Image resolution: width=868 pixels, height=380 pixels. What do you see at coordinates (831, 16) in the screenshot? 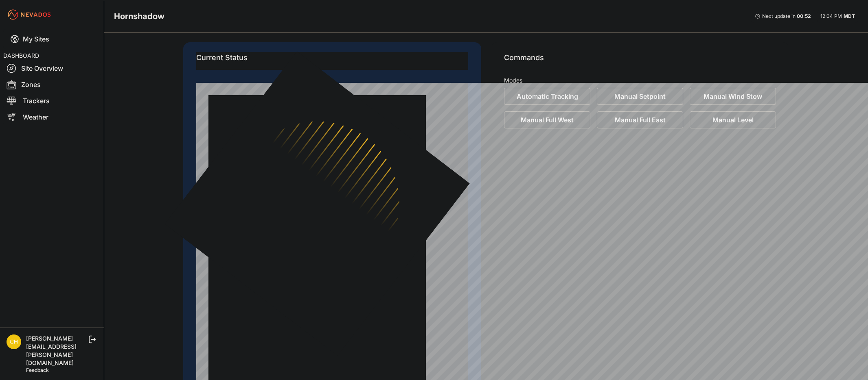
I see `span: 12:04 PM` at bounding box center [831, 16].